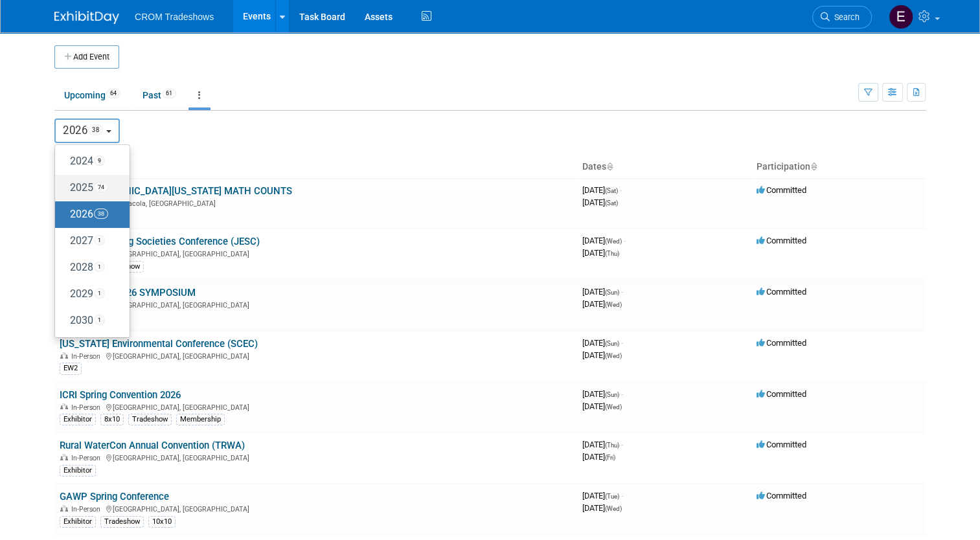  What do you see at coordinates (88, 294) in the screenshot?
I see `label: 2029` at bounding box center [88, 294].